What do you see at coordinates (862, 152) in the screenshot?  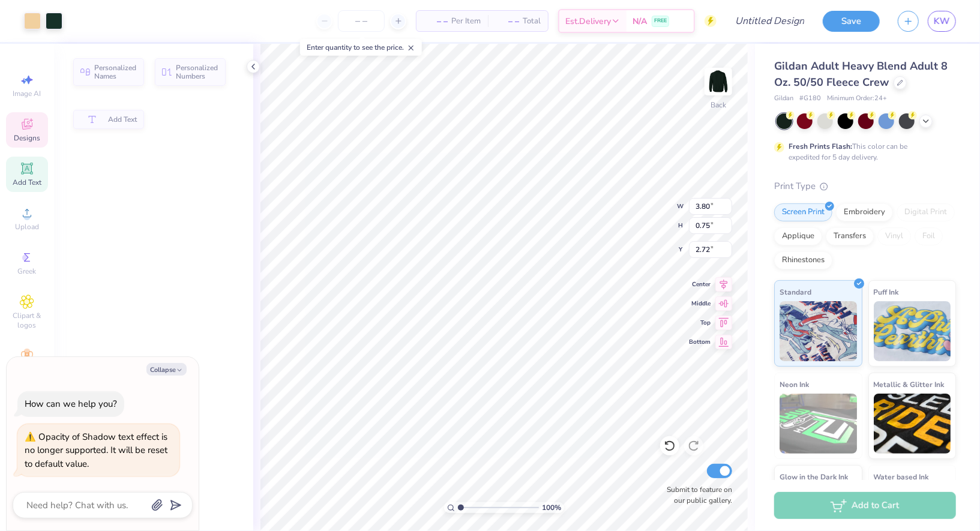 I see `div: This color can be expedited for 5 day delivery.` at bounding box center [862, 152].